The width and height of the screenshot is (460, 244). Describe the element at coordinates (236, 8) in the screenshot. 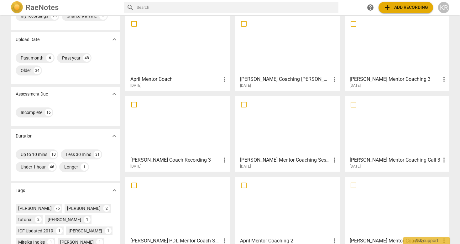

I see `input: Search` at that location.